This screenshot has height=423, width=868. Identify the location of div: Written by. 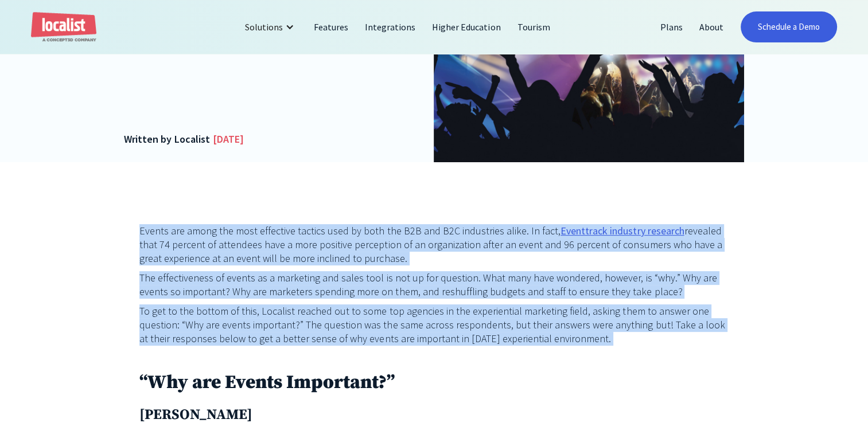
(147, 139).